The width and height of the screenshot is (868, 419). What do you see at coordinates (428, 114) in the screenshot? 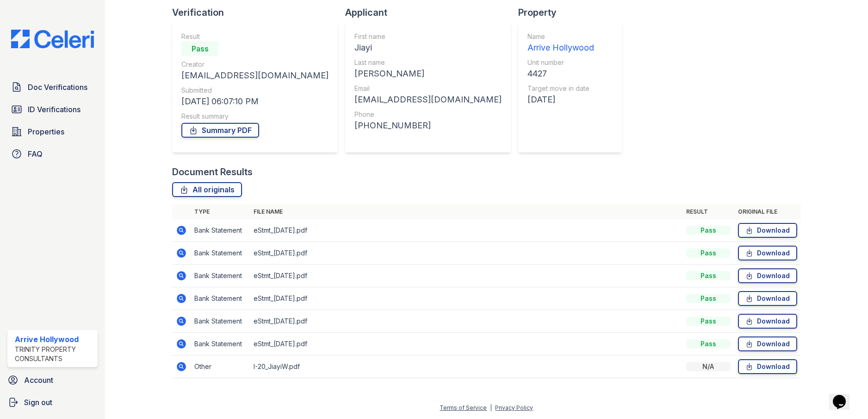
I see `div: Phone` at bounding box center [428, 114].